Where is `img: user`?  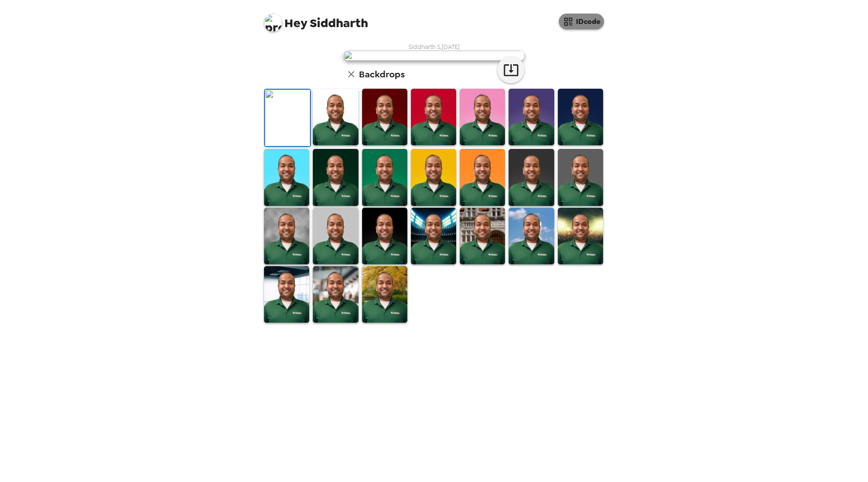
img: user is located at coordinates (434, 55).